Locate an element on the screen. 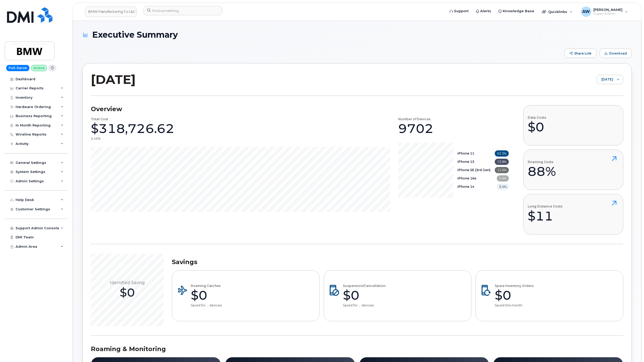 Image resolution: width=644 pixels, height=362 pixels. h4: Roaming Catches is located at coordinates (206, 285).